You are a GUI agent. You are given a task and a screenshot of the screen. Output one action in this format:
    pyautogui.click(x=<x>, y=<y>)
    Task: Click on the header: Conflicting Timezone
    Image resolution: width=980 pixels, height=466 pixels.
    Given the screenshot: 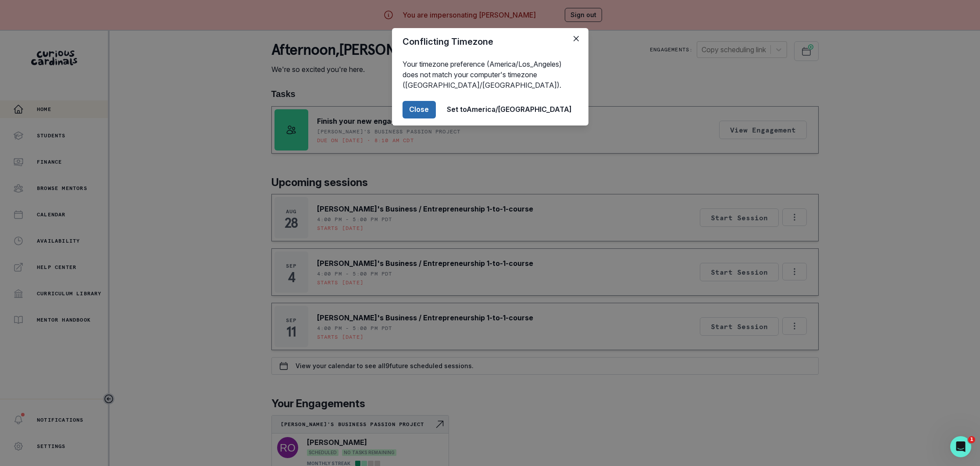 What is the action you would take?
    pyautogui.click(x=490, y=42)
    